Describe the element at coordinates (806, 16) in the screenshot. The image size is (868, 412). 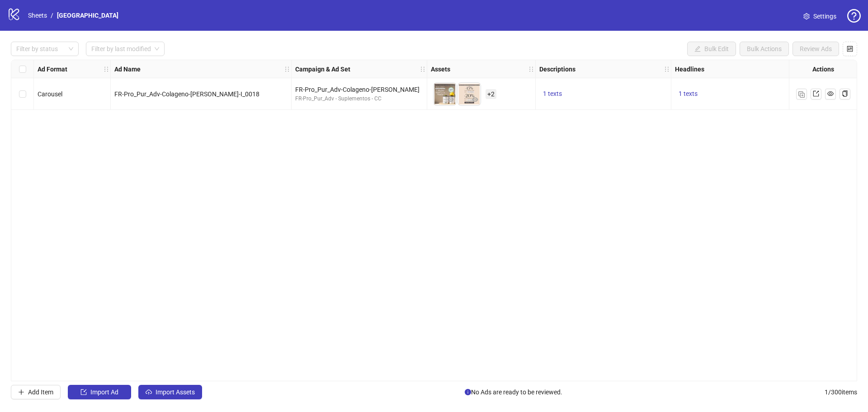
I see `span: setting` at that location.